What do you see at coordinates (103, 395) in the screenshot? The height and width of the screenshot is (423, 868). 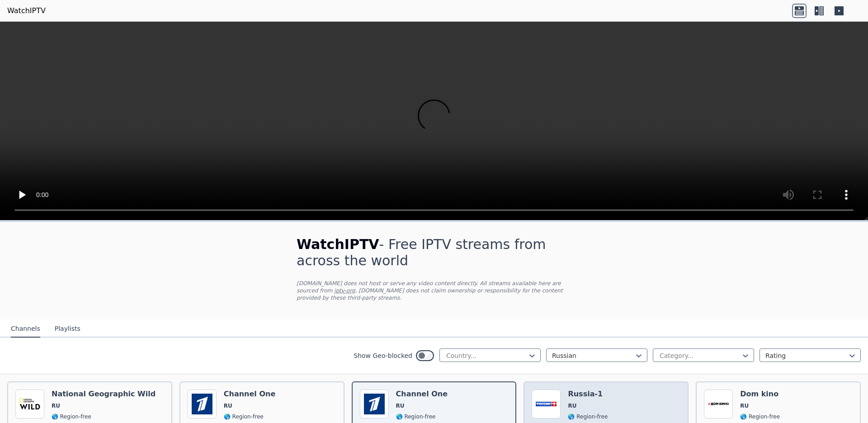 I see `h6: National Geographic Wild` at bounding box center [103, 395].